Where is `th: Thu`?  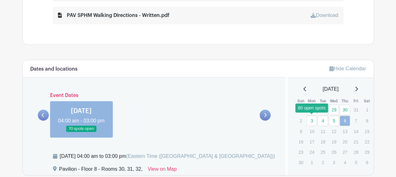
th: Thu is located at coordinates (344, 101).